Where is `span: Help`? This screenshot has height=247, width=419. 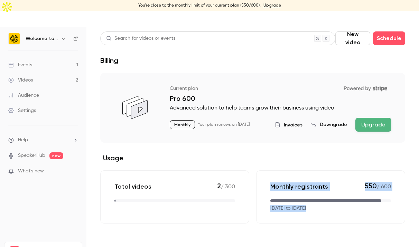
span: Help is located at coordinates (23, 140).